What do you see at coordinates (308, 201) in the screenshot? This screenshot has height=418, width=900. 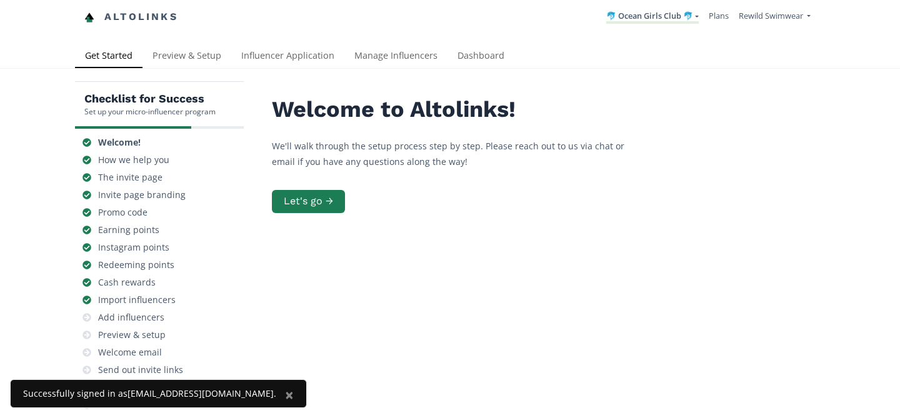 I see `button: Let's go →` at bounding box center [308, 201].